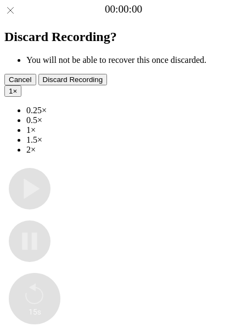 This screenshot has width=247, height=326. I want to click on a: 00:00:00, so click(123, 9).